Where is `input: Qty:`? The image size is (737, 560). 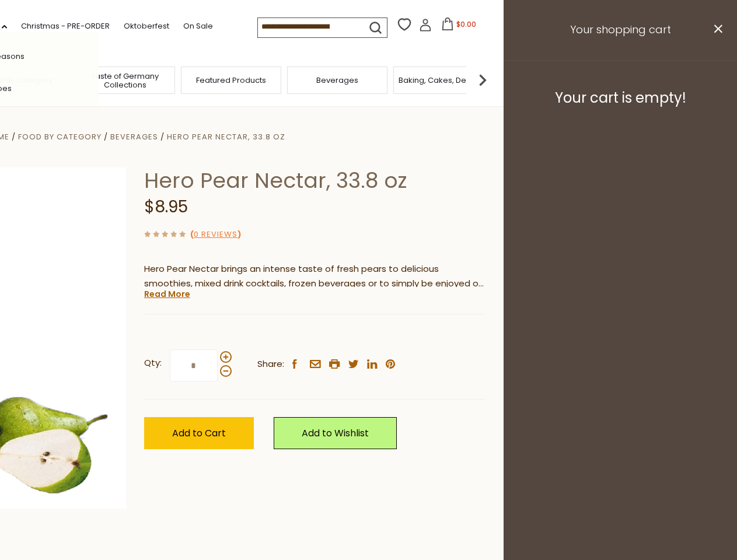 input: Qty: is located at coordinates (194, 365).